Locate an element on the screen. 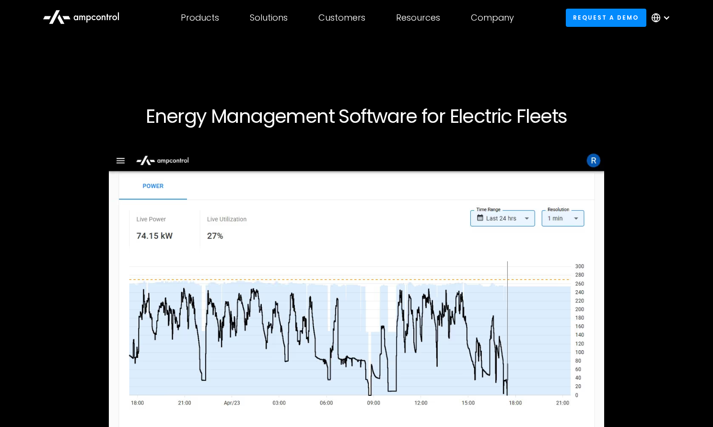 Image resolution: width=713 pixels, height=427 pixels. div: Customers is located at coordinates (342, 18).